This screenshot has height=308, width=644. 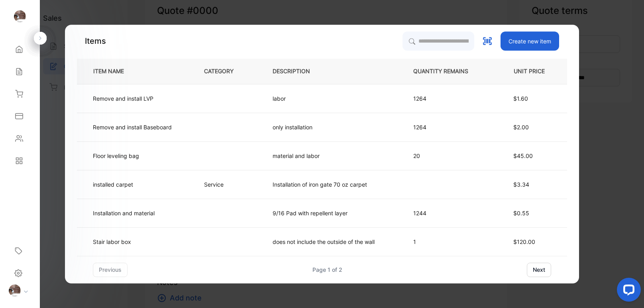 I want to click on p: 1, so click(x=447, y=241).